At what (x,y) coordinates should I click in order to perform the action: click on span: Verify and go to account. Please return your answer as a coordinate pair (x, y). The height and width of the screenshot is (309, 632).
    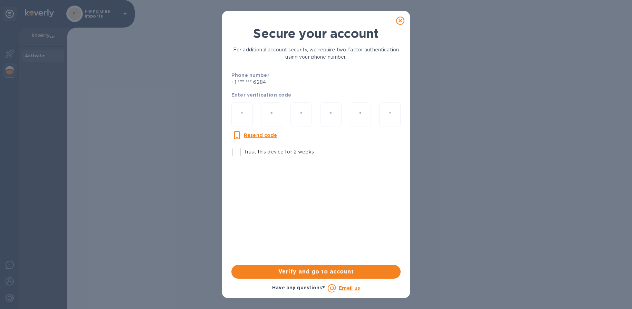
    Looking at the image, I should click on (316, 272).